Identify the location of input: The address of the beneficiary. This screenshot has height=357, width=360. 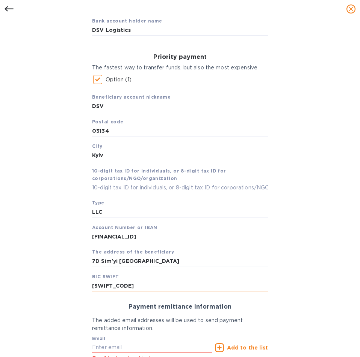
(180, 262).